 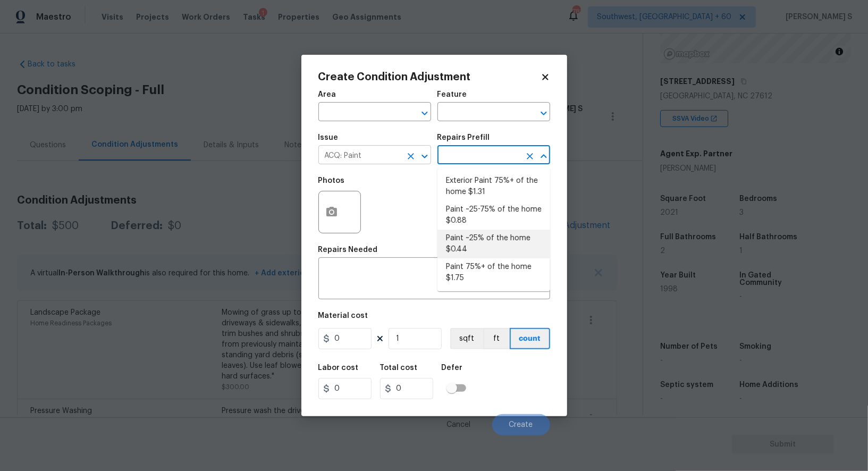 I want to click on h5: Feature, so click(x=453, y=95).